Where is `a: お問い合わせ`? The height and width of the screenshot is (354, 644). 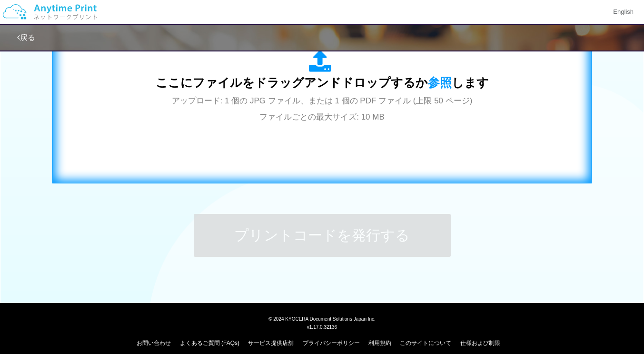
a: お問い合わせ is located at coordinates (154, 343).